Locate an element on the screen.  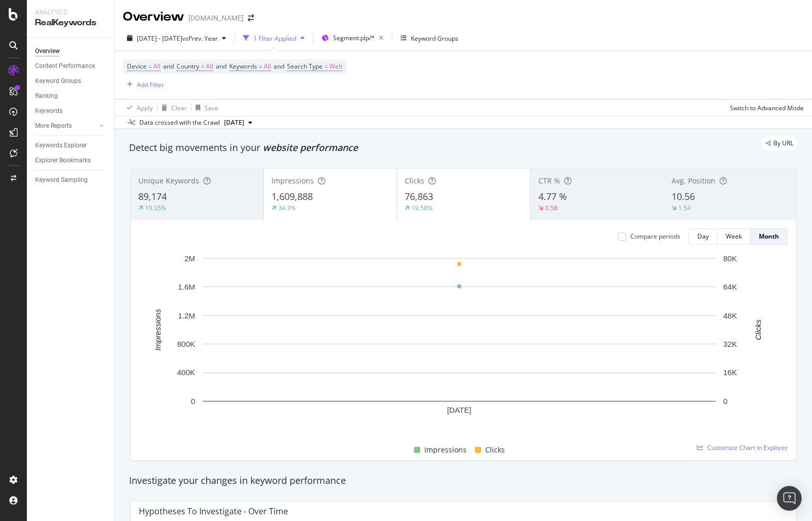
a: Overview is located at coordinates (71, 51).